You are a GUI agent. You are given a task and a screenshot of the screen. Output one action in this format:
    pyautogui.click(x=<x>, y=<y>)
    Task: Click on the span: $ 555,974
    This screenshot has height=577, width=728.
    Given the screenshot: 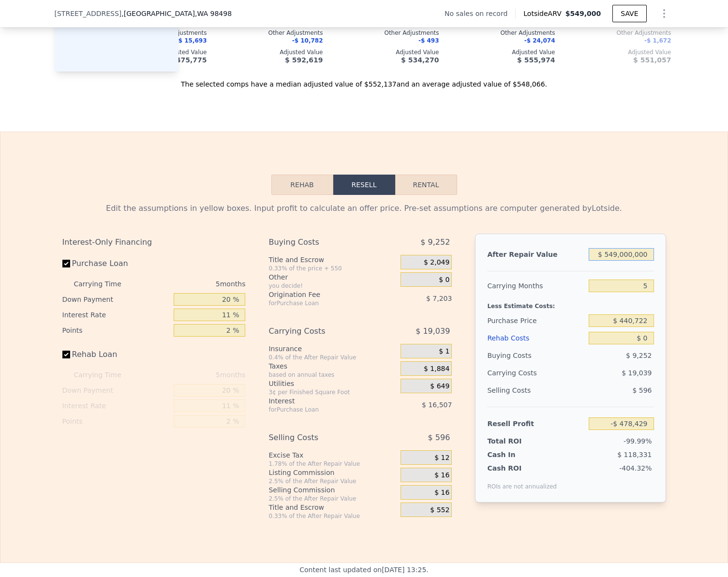 What is the action you would take?
    pyautogui.click(x=536, y=60)
    